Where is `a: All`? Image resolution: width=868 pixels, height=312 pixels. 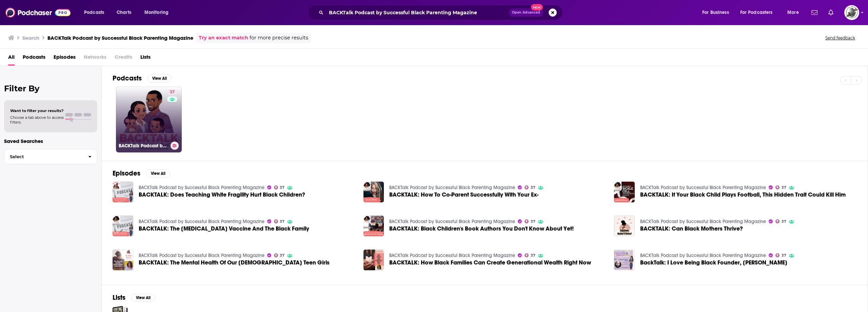 a: All is located at coordinates (11, 58).